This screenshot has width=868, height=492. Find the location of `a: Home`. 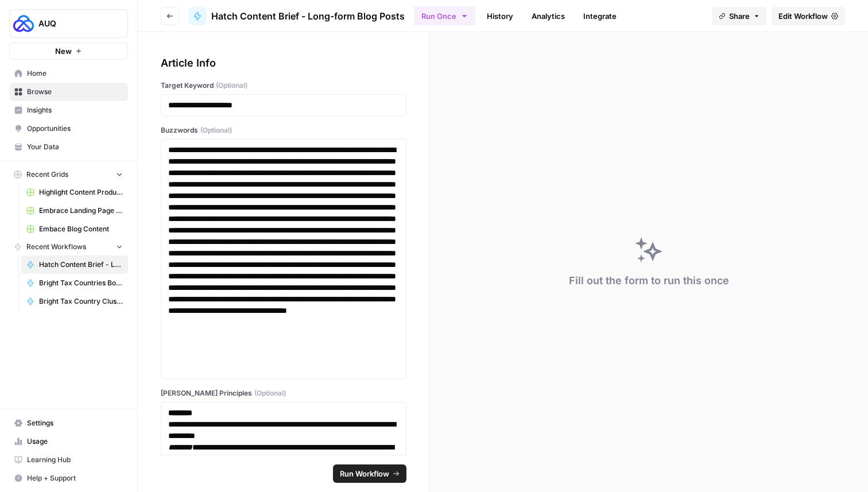

a: Home is located at coordinates (69, 73).